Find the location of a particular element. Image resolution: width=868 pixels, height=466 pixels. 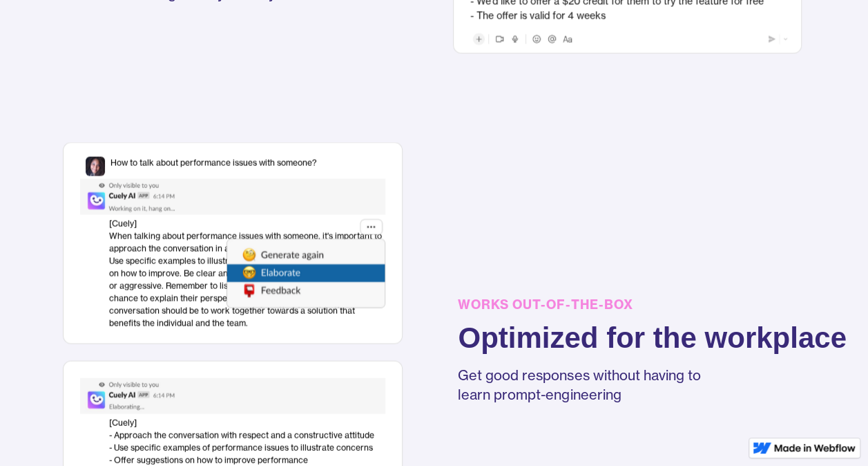

p: Get good responses without having to learn prompt-engineering is located at coordinates (652, 384).